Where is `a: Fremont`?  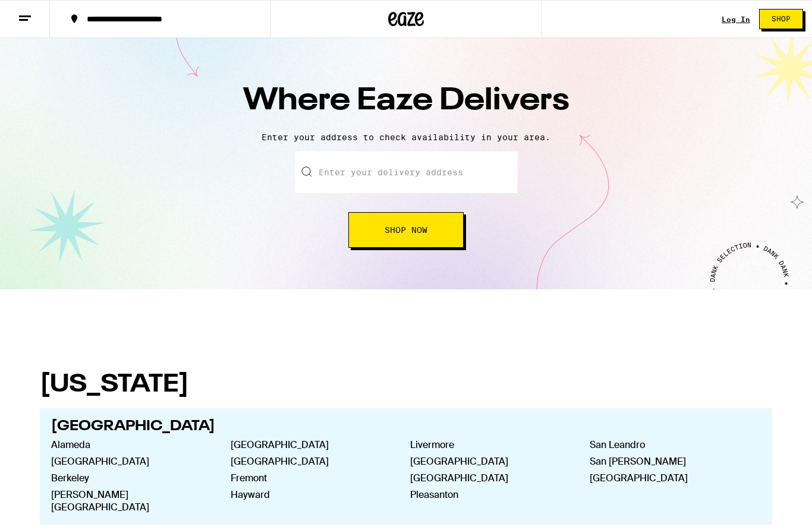 a: Fremont is located at coordinates (311, 478).